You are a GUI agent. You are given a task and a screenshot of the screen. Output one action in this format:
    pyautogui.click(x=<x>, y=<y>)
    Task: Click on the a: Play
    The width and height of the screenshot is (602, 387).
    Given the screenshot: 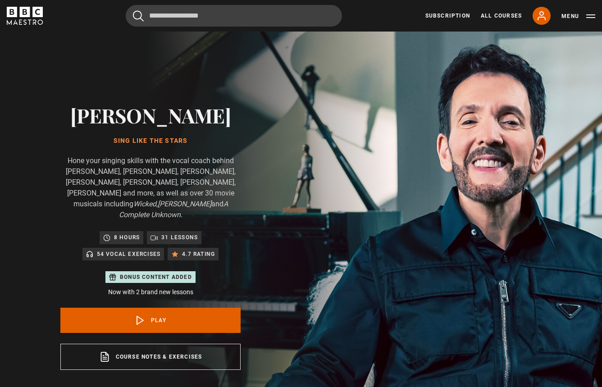 What is the action you would take?
    pyautogui.click(x=151, y=321)
    